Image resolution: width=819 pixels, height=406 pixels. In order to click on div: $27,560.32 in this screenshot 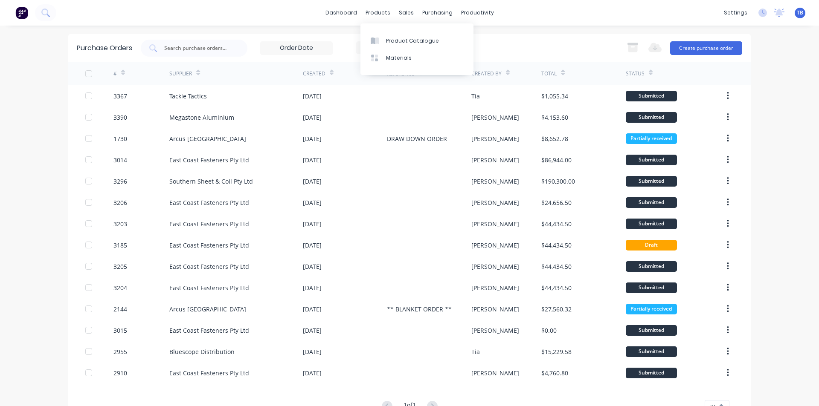, I will do `click(556, 309)`.